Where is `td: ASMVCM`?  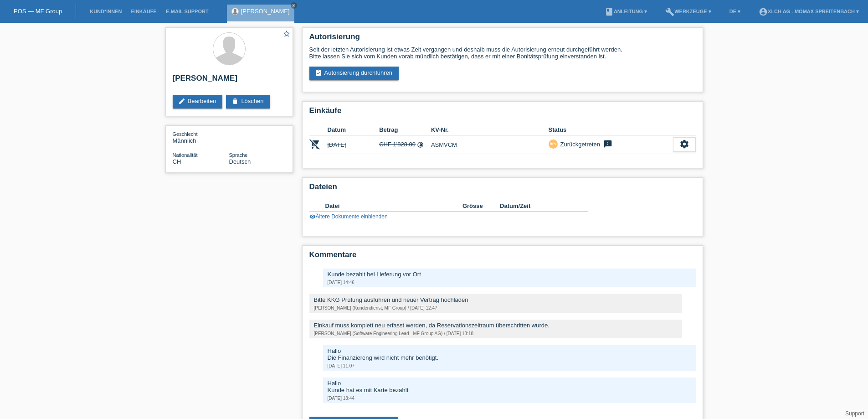 td: ASMVCM is located at coordinates (489, 144).